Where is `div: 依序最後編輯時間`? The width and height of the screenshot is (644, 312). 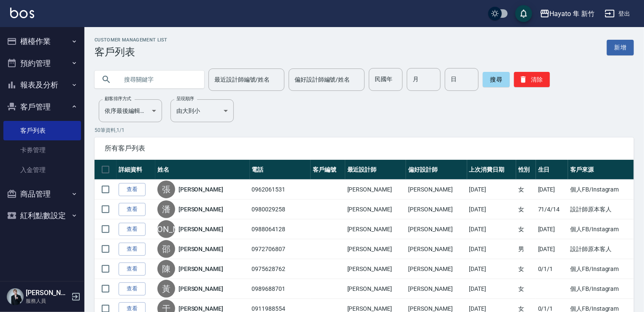 div: 依序最後編輯時間 is located at coordinates (130, 110).